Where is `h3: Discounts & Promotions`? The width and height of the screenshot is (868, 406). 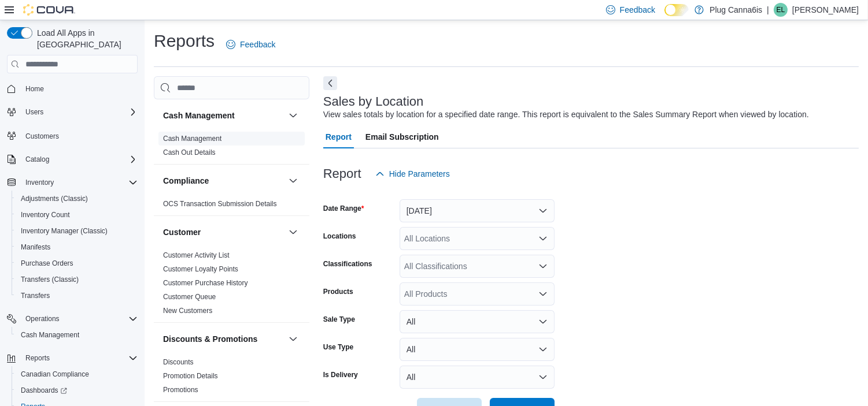
h3: Discounts & Promotions is located at coordinates (210, 339).